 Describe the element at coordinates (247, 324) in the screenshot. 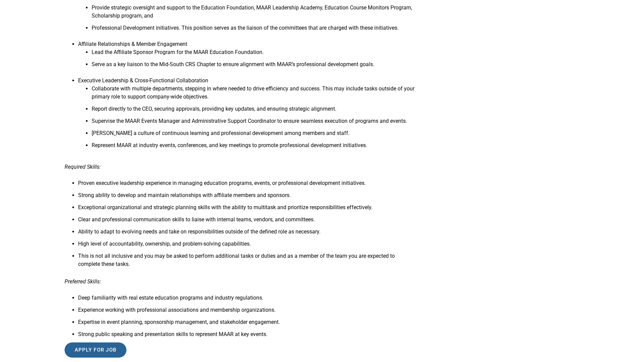

I see `li: Expertise in event planning, sponsorship management, and stakeholder engagement.` at that location.